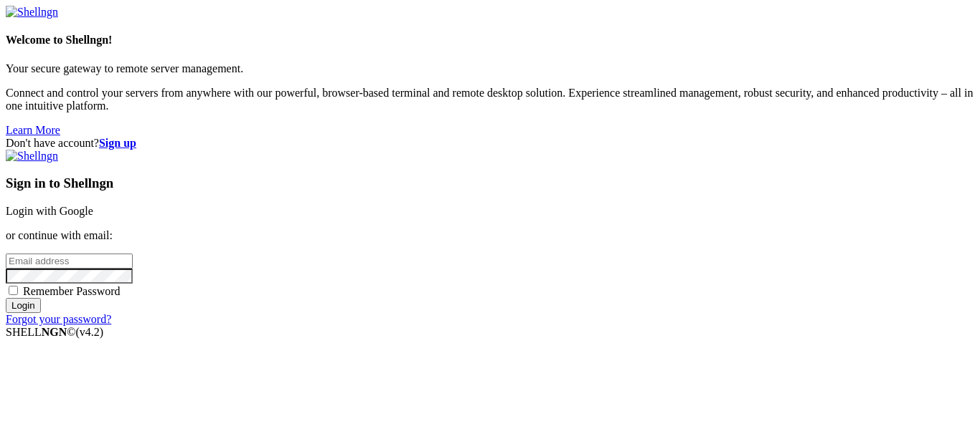 The image size is (980, 429). What do you see at coordinates (71, 291) in the screenshot?
I see `span: Remember Password` at bounding box center [71, 291].